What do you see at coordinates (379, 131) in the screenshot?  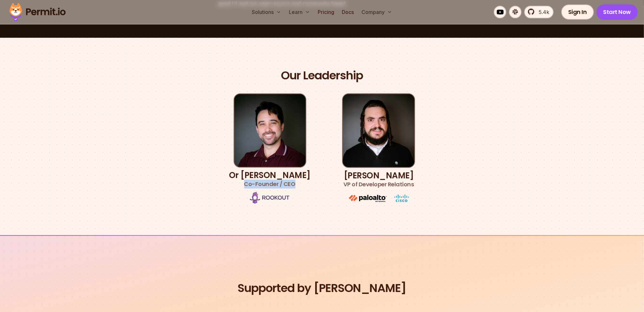 I see `img: Gabriel L. Manor | VP of Developer Relations, GTM` at bounding box center [379, 131].